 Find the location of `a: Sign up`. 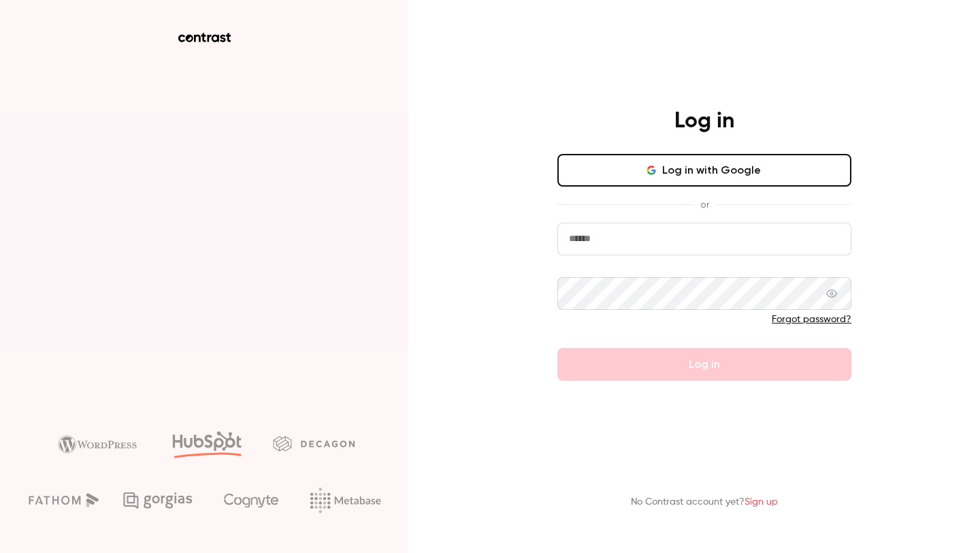

a: Sign up is located at coordinates (761, 502).